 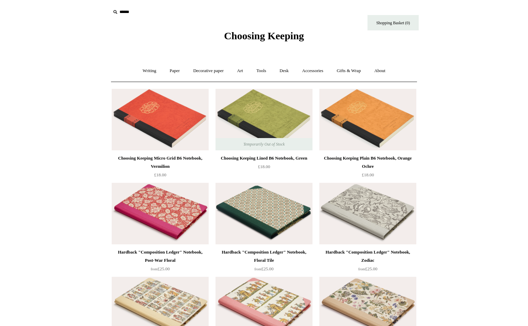 What do you see at coordinates (160, 256) in the screenshot?
I see `div: Hardback "Composition Ledger" Notebook, Post-War Floral` at bounding box center [160, 256].